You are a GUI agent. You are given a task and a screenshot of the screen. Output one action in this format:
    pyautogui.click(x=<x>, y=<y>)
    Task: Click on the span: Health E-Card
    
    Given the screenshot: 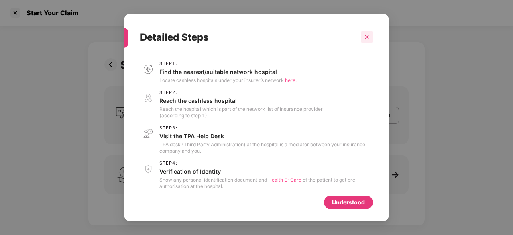 What is the action you would take?
    pyautogui.click(x=285, y=179)
    